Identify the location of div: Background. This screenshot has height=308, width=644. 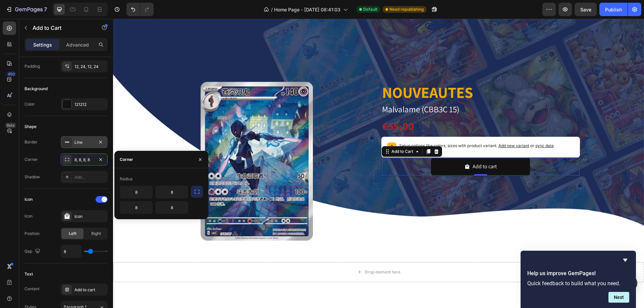
(36, 89).